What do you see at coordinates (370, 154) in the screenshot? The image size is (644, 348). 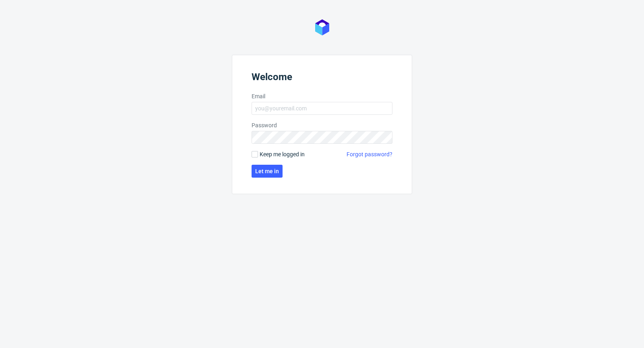 I see `a: Forgot password?` at bounding box center [370, 154].